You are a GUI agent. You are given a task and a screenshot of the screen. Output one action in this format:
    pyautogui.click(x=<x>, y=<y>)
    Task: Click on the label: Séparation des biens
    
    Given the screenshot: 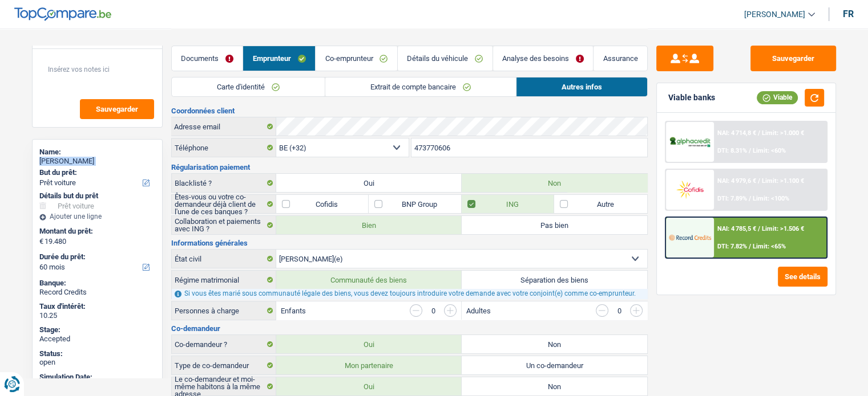 What is the action you would take?
    pyautogui.click(x=554, y=280)
    